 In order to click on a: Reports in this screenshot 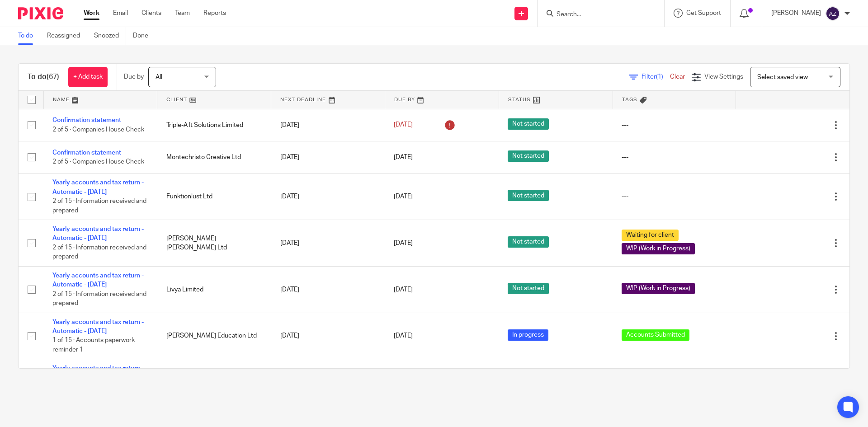, I will do `click(215, 13)`.